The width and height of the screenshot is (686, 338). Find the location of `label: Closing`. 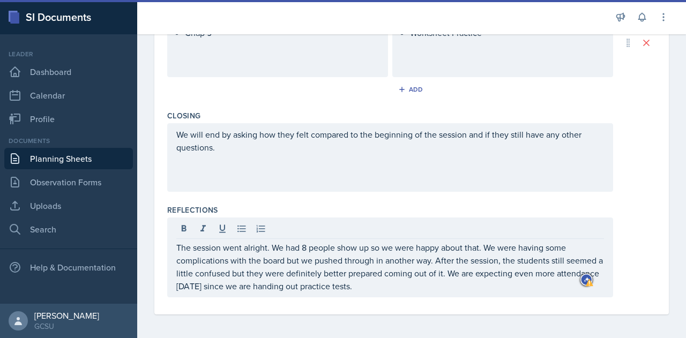

label: Closing is located at coordinates (184, 116).